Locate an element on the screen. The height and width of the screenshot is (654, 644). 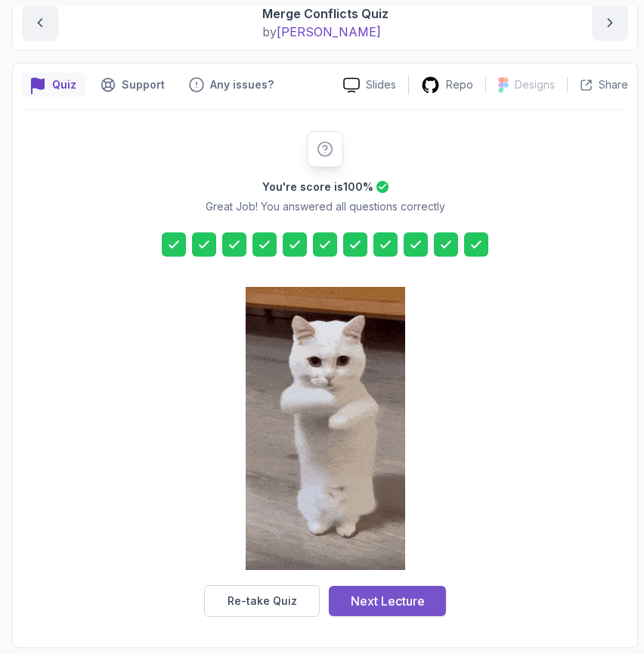
button: Share is located at coordinates (597, 85).